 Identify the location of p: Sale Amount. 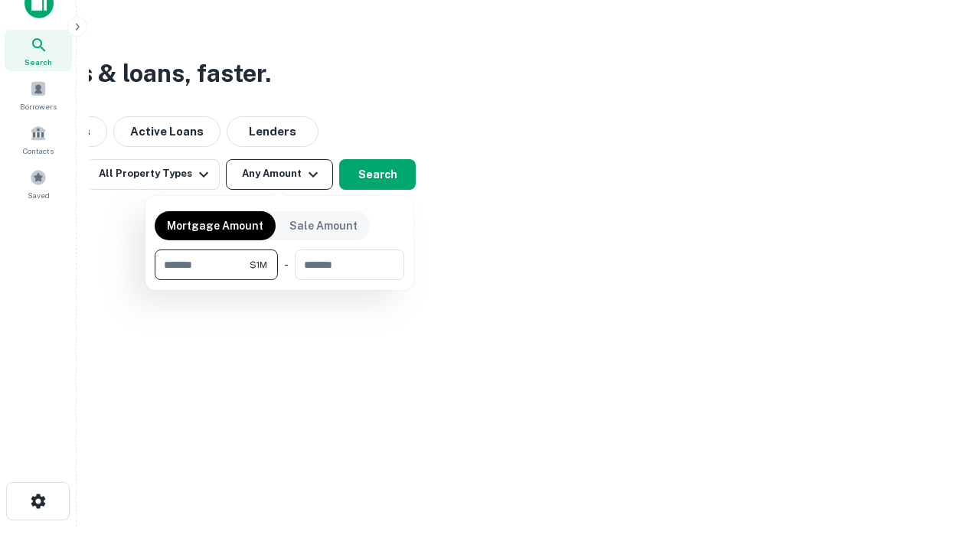
(323, 226).